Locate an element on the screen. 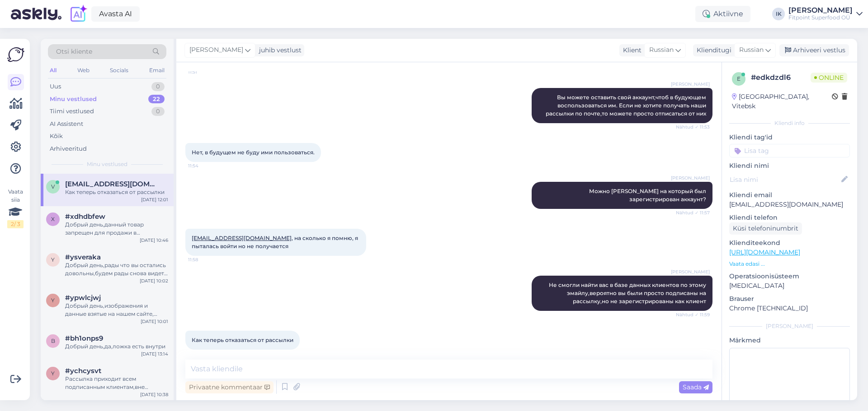 The height and width of the screenshot is (411, 868). input: Lisa nimi is located at coordinates (784, 180).